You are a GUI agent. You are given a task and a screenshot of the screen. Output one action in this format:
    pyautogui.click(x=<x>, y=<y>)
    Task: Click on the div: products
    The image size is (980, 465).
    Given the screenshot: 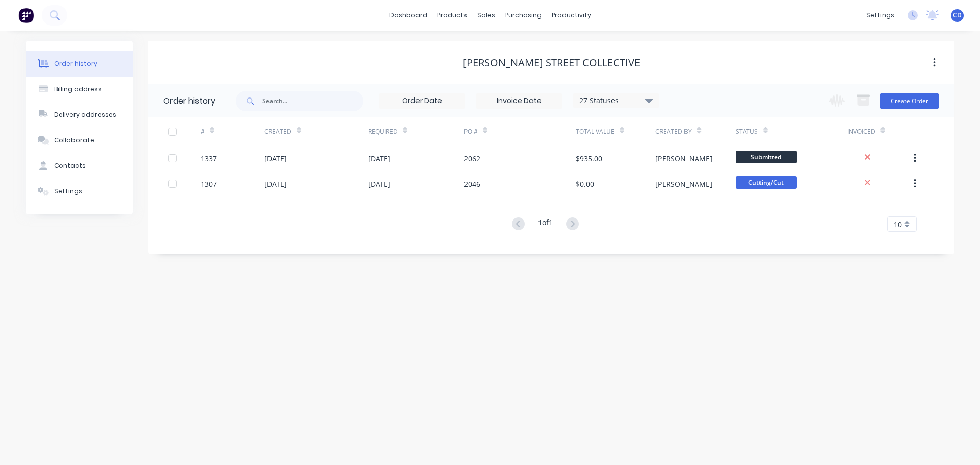 What is the action you would take?
    pyautogui.click(x=452, y=15)
    